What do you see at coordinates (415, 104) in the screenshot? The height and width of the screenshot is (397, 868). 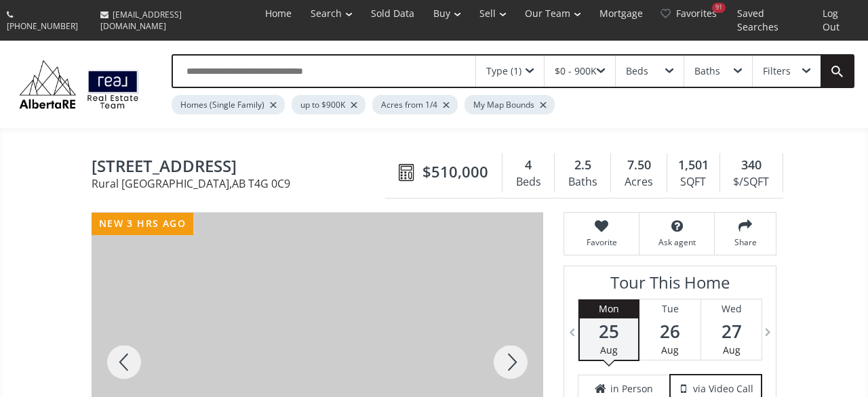 I see `div: Acres from 1/4` at bounding box center [415, 104].